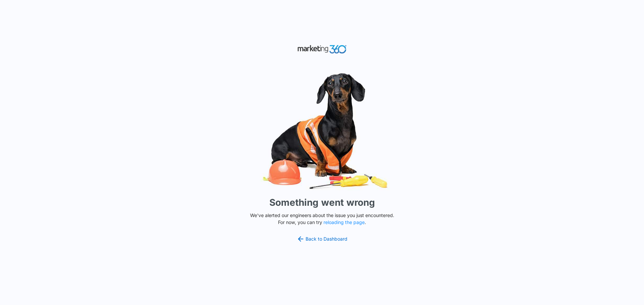  What do you see at coordinates (322, 49) in the screenshot?
I see `img: Marketing 360 Logo` at bounding box center [322, 49].